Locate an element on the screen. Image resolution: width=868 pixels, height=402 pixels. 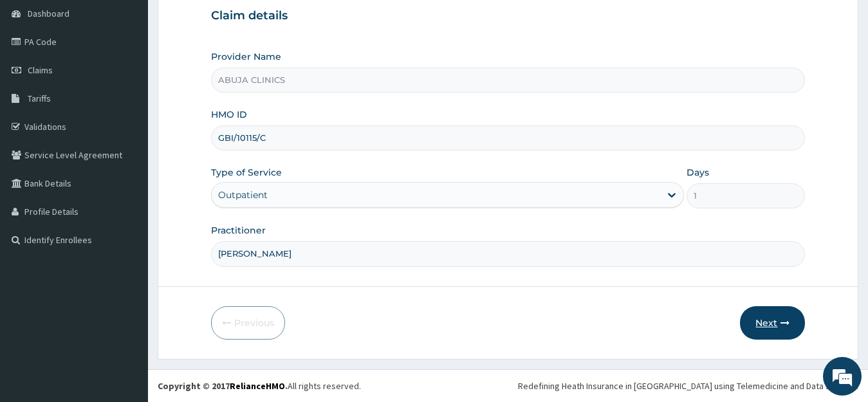
a: RelianceHMO is located at coordinates (258, 385).